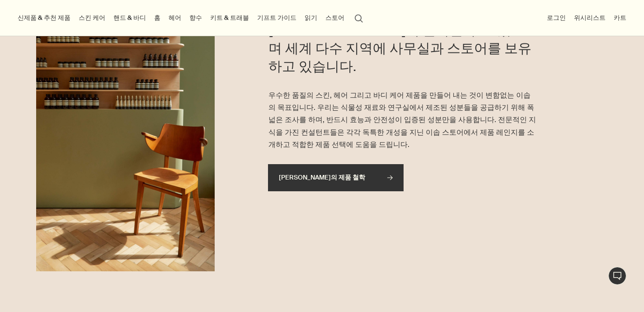 This screenshot has height=312, width=644. What do you see at coordinates (130, 18) in the screenshot?
I see `a: 핸드 & 바디` at bounding box center [130, 18].